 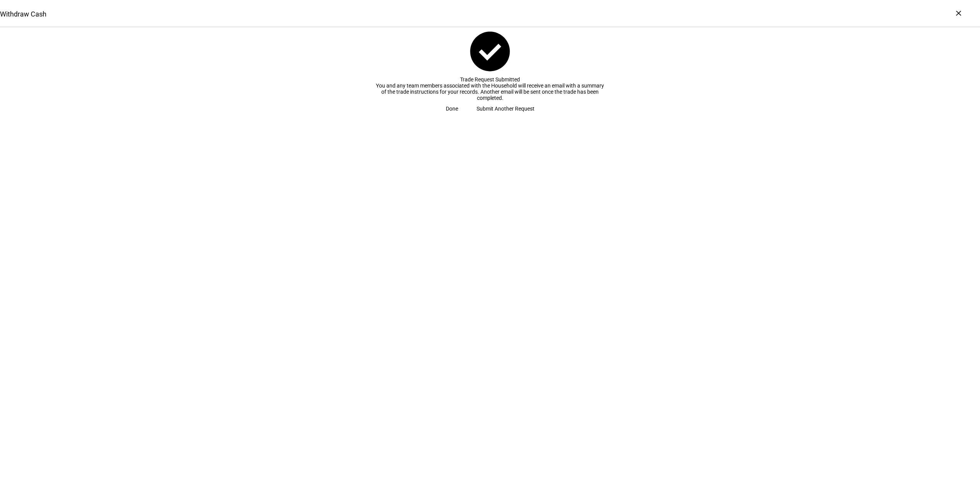 I want to click on span: Done, so click(x=452, y=109).